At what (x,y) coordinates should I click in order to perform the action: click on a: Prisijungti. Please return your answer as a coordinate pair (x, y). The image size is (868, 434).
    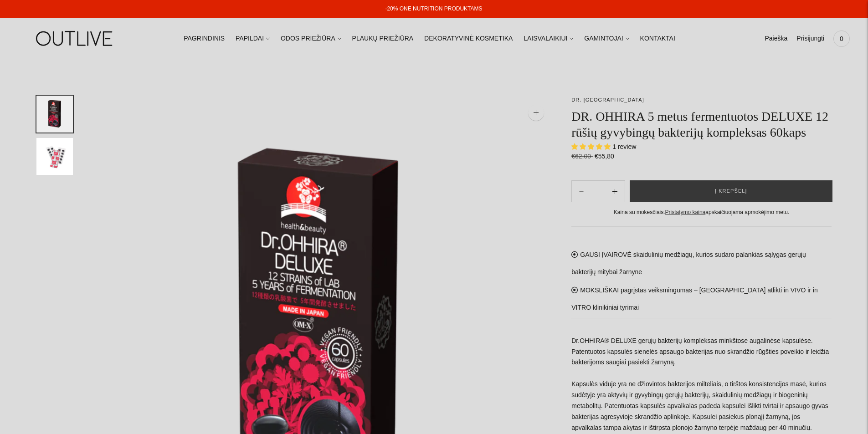
    Looking at the image, I should click on (810, 38).